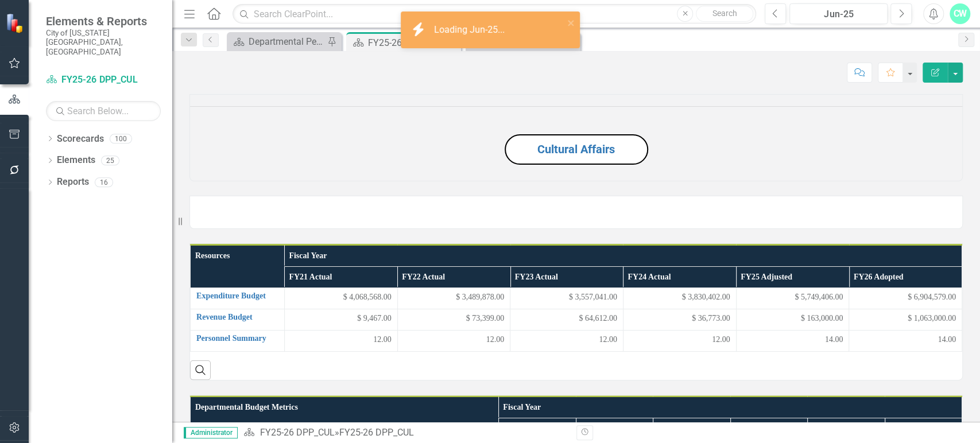 The height and width of the screenshot is (443, 980). Describe the element at coordinates (932, 297) in the screenshot. I see `span: $ 6,904,579.00` at that location.